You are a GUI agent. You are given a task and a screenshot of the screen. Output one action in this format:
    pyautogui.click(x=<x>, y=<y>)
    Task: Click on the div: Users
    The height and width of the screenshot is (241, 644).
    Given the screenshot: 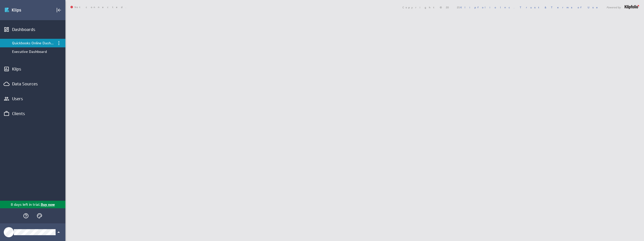 What is the action you would take?
    pyautogui.click(x=33, y=99)
    